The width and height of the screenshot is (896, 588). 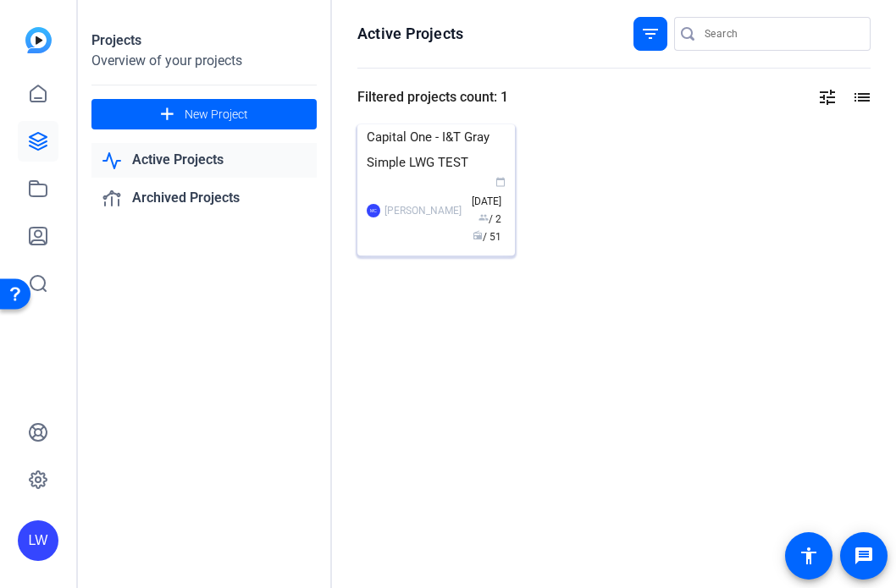 What do you see at coordinates (204, 160) in the screenshot?
I see `a: Active Projects` at bounding box center [204, 160].